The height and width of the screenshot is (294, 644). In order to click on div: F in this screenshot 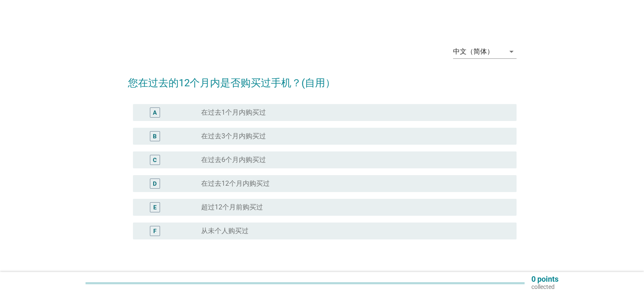, I will do `click(155, 231)`.